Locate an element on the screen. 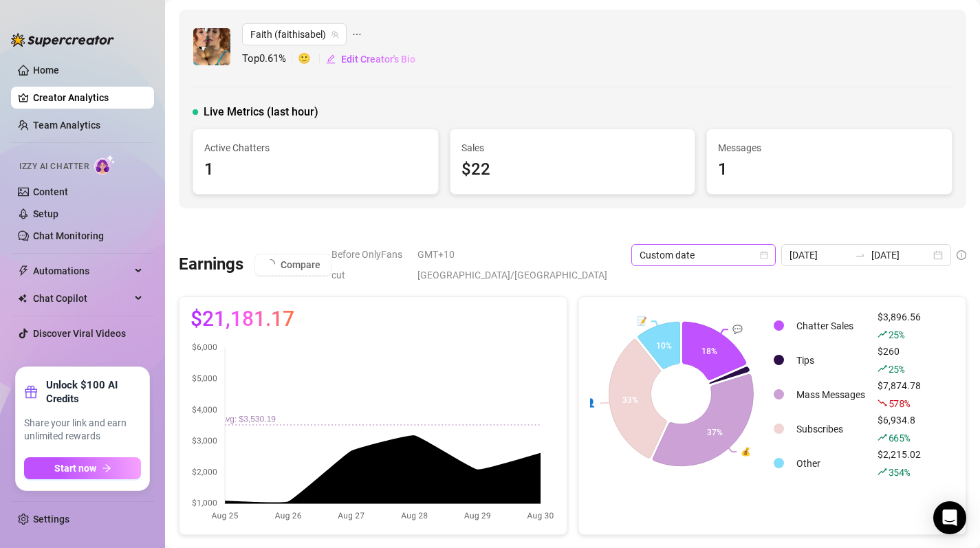 The image size is (980, 548). span: team is located at coordinates (335, 34).